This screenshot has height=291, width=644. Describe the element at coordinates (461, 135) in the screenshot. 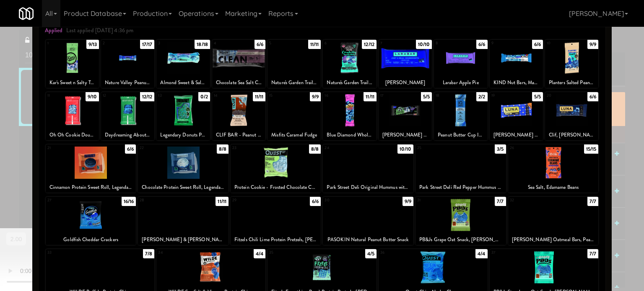

I see `div: Peanut Butter Cup IQ Bar` at that location.